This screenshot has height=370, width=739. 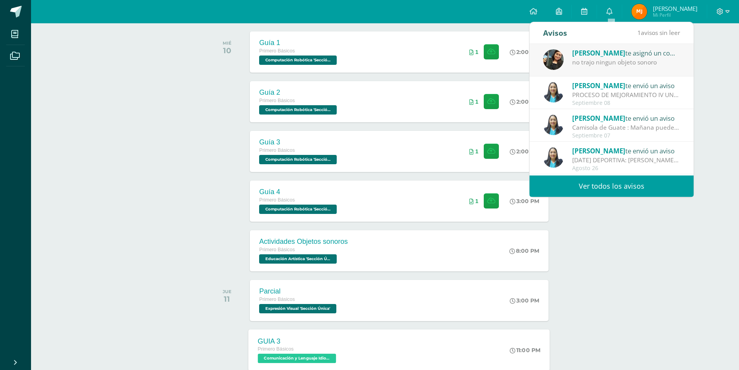 I want to click on div: 11:00 PM, so click(x=525, y=350).